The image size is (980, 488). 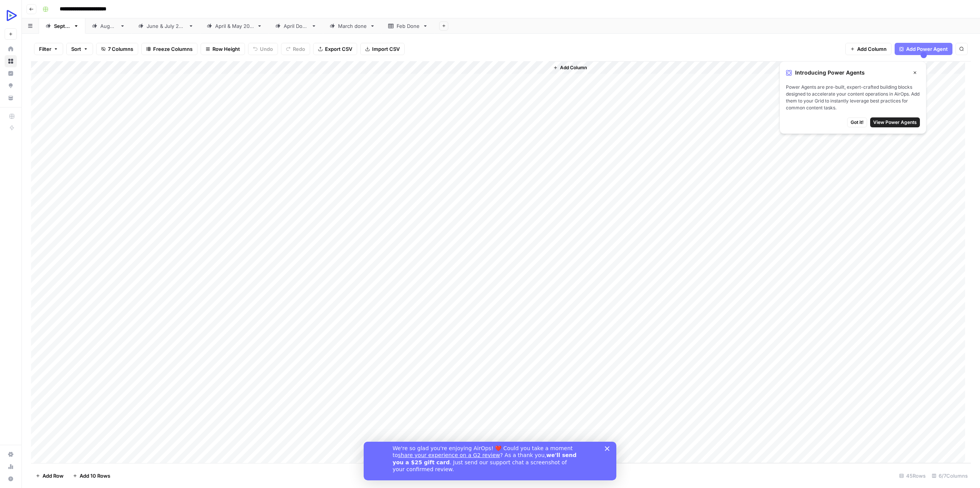 I want to click on span: 7 Columns, so click(x=121, y=49).